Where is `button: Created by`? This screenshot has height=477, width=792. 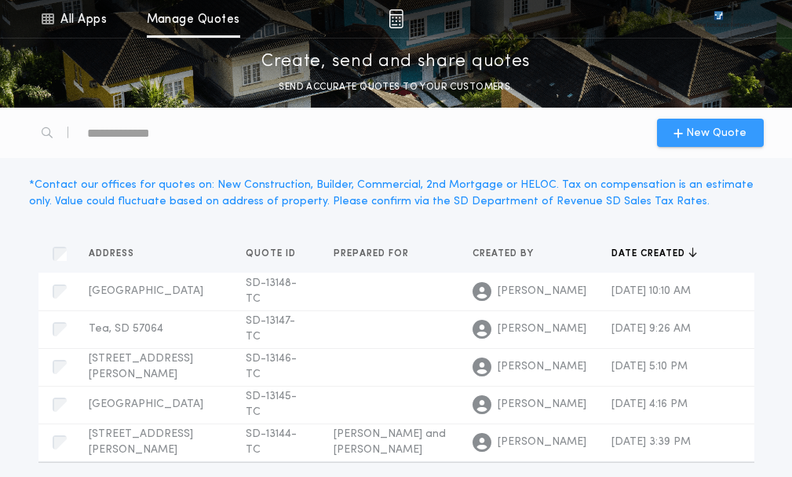
button: Created by is located at coordinates (509, 254).